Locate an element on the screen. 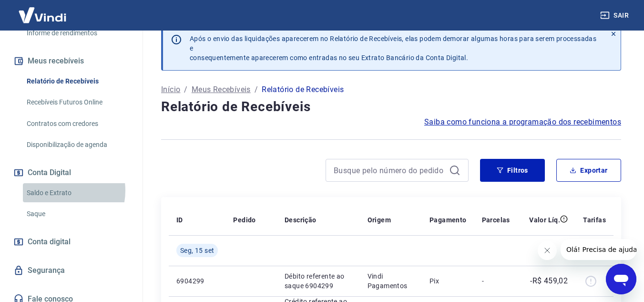 The image size is (644, 302). a: Informe de rendimentos is located at coordinates (77, 33).